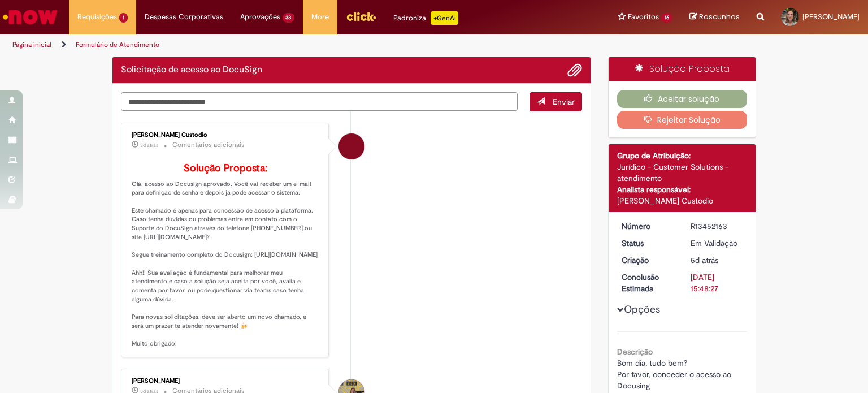 The height and width of the screenshot is (393, 868). What do you see at coordinates (32, 44) in the screenshot?
I see `a: Página inicial` at bounding box center [32, 44].